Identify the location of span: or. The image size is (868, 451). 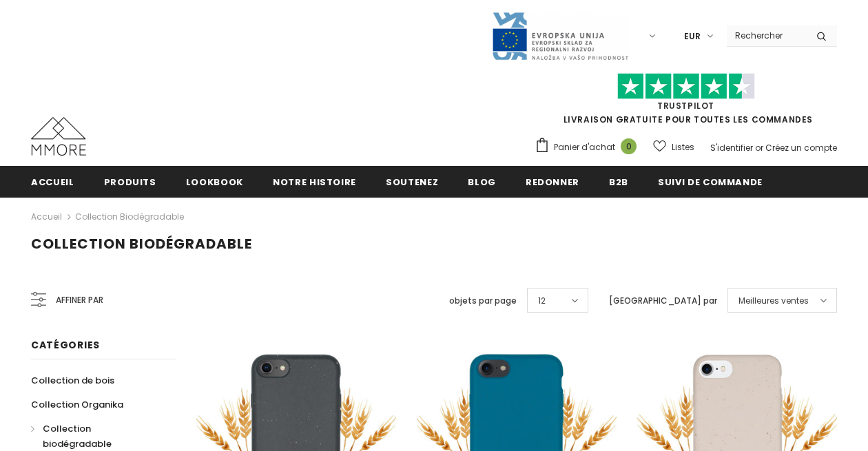
(760, 147).